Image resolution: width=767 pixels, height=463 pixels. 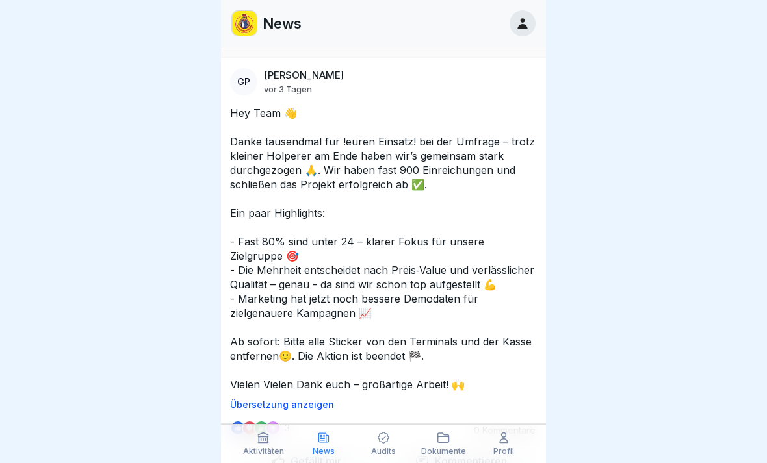 I want to click on p: vor 3 Tagen, so click(x=288, y=89).